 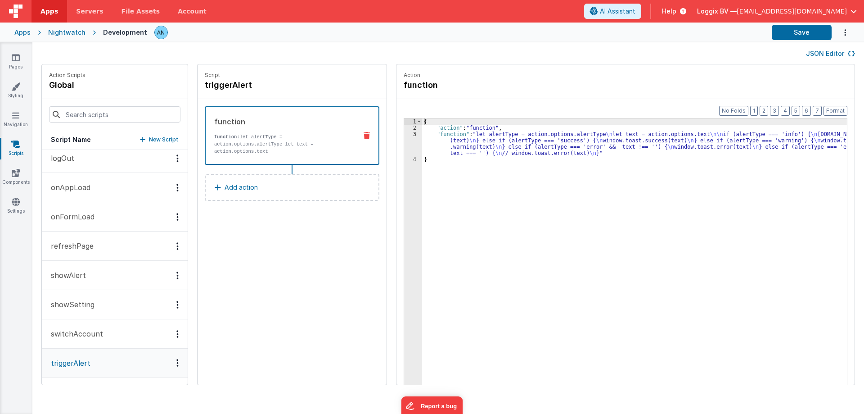 I want to click on h5: Script Name, so click(x=71, y=140).